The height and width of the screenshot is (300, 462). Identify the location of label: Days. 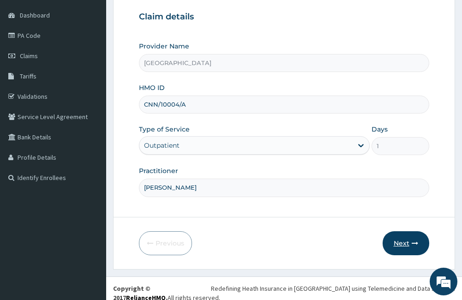
(379, 129).